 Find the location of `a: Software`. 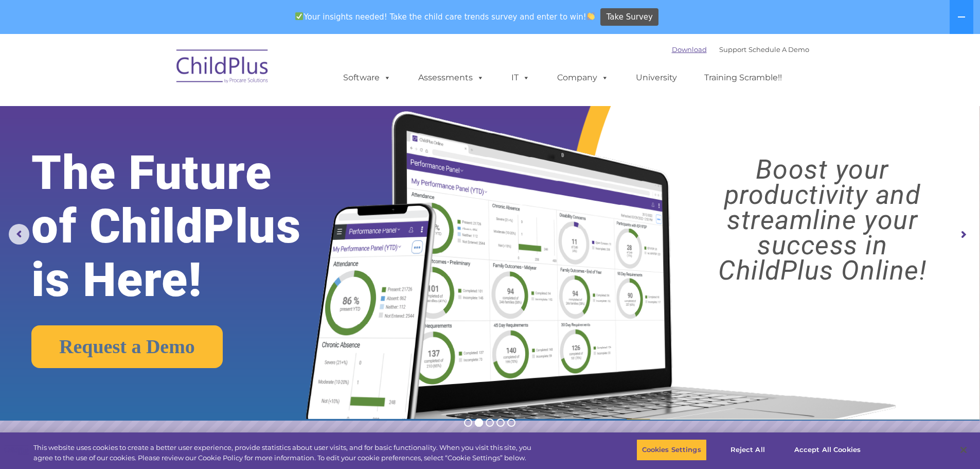

a: Software is located at coordinates (367, 78).